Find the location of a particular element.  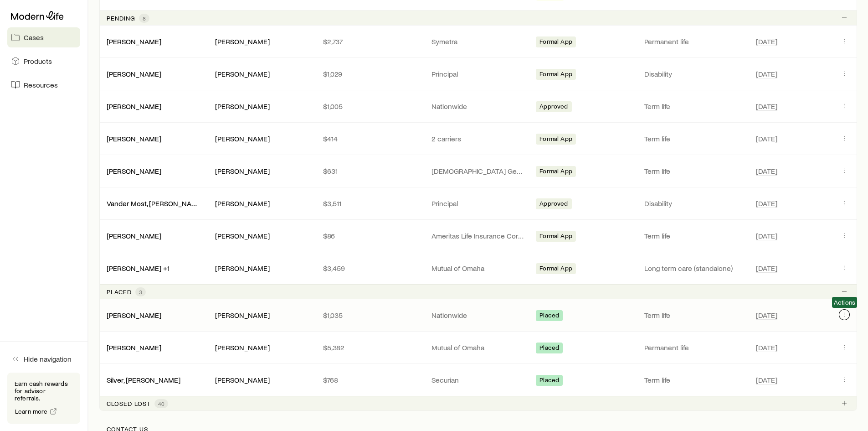

p: $1,005 is located at coordinates (370, 106).